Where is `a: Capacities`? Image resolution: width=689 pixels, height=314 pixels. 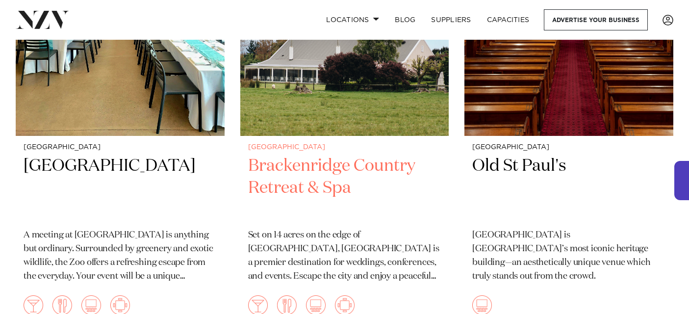 a: Capacities is located at coordinates (508, 20).